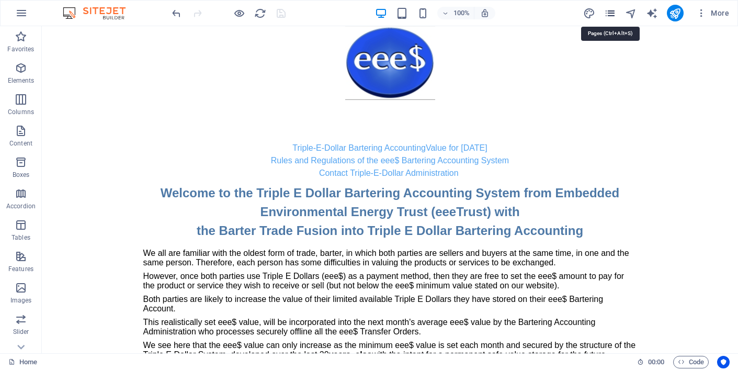 This screenshot has height=370, width=738. I want to click on button: Click here to leave preview mode and continue editing, so click(239, 13).